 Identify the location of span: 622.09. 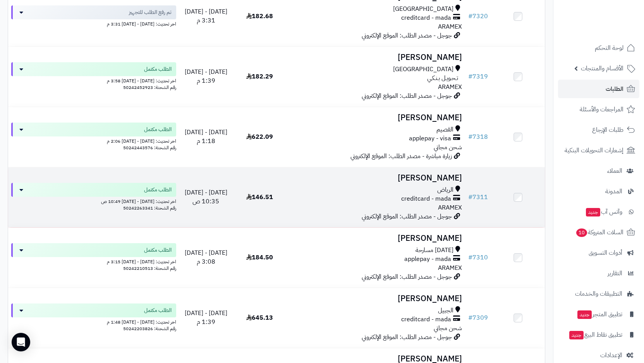
(259, 137).